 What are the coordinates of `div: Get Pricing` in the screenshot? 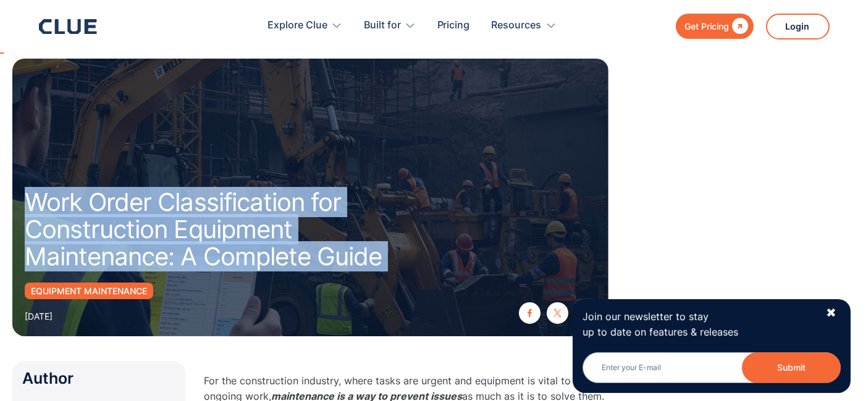 It's located at (707, 26).